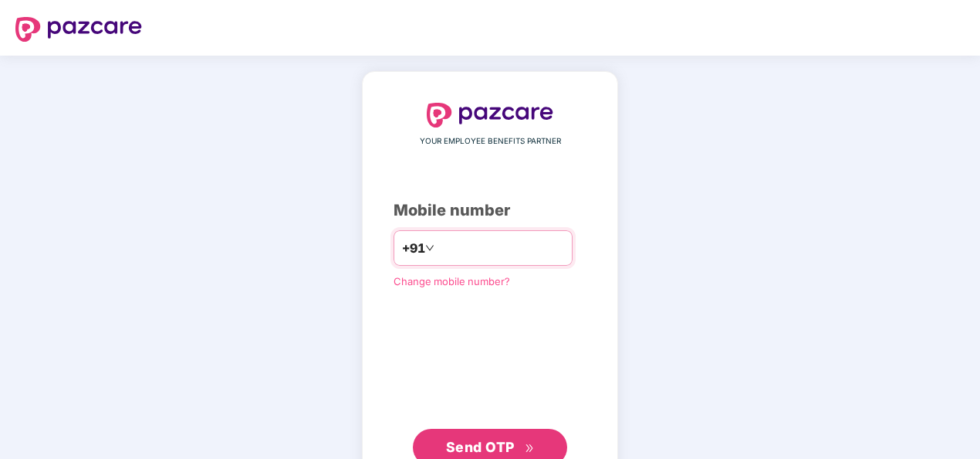 The image size is (980, 459). What do you see at coordinates (480, 446) in the screenshot?
I see `span: Send OTP` at bounding box center [480, 446].